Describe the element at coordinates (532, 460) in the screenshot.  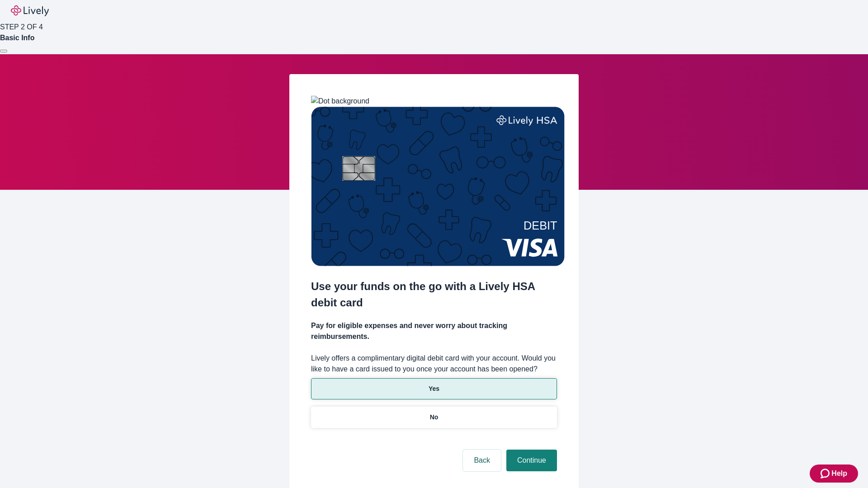
I see `button: Continue` at that location.